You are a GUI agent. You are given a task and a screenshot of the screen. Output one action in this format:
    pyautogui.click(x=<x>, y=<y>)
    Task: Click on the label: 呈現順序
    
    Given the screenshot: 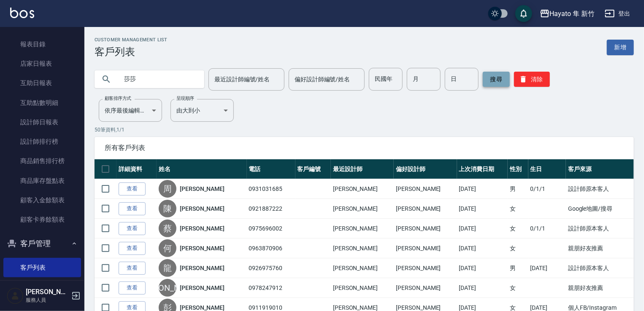 What is the action you would take?
    pyautogui.click(x=185, y=98)
    